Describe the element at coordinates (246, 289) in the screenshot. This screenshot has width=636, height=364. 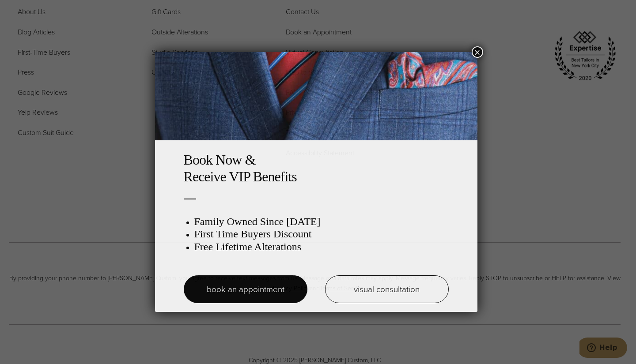
I see `a: book an appointment` at that location.